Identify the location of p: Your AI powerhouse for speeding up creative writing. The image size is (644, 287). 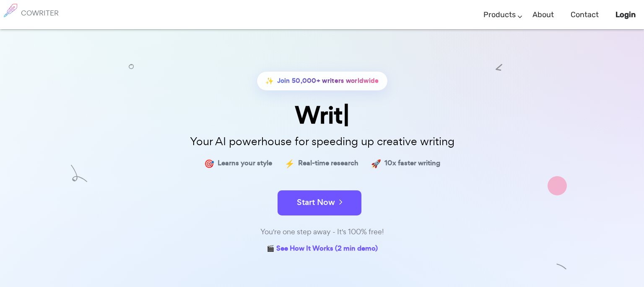
(322, 142).